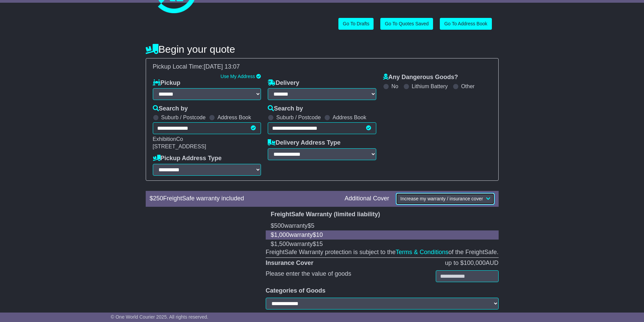 The image size is (644, 322). What do you see at coordinates (468, 86) in the screenshot?
I see `label: Other` at bounding box center [468, 86].